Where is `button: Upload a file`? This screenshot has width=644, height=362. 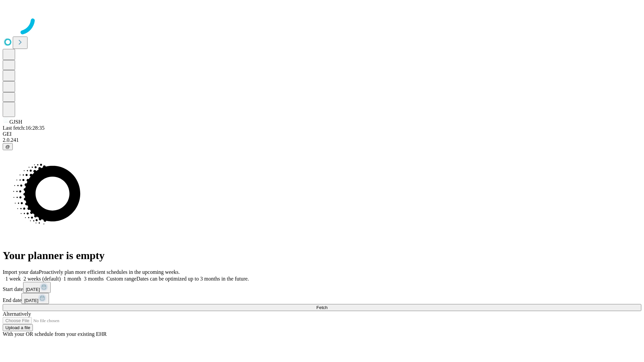
button: Upload a file is located at coordinates (18, 328).